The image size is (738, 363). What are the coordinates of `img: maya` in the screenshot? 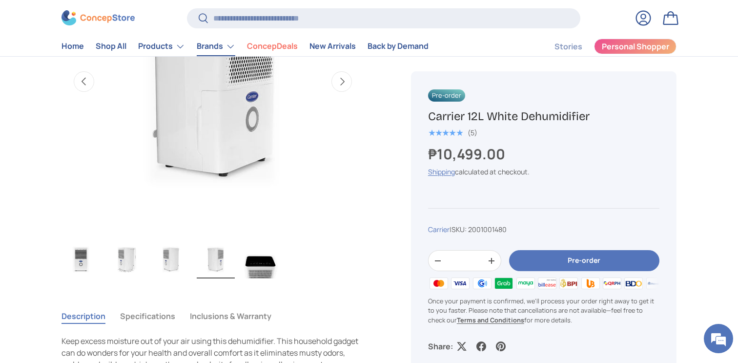 It's located at (525, 283).